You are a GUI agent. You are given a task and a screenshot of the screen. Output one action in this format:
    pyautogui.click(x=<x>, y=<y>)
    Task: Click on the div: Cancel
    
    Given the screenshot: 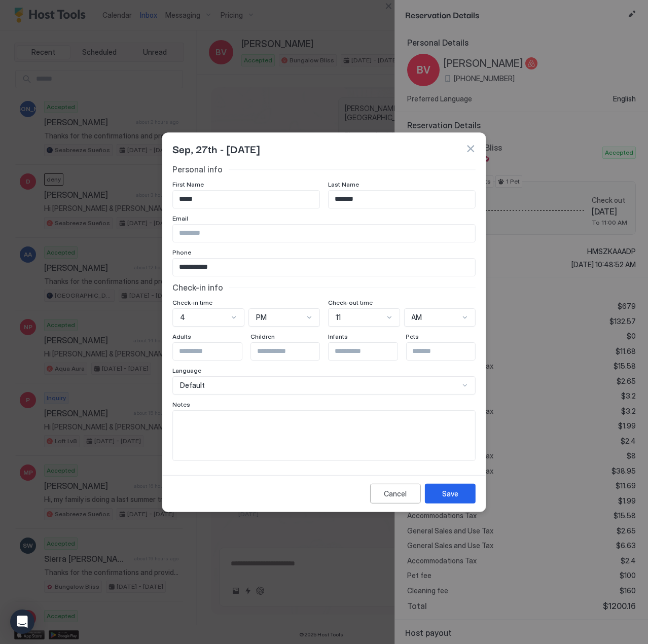 What is the action you would take?
    pyautogui.click(x=395, y=493)
    